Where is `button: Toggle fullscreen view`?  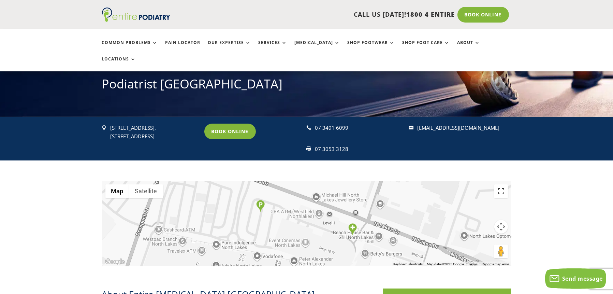 button: Toggle fullscreen view is located at coordinates (501, 191).